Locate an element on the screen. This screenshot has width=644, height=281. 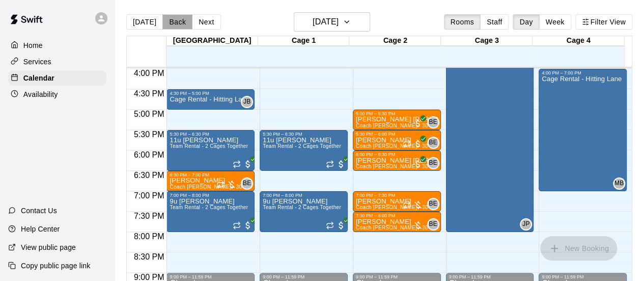
button: Day is located at coordinates (526, 22).